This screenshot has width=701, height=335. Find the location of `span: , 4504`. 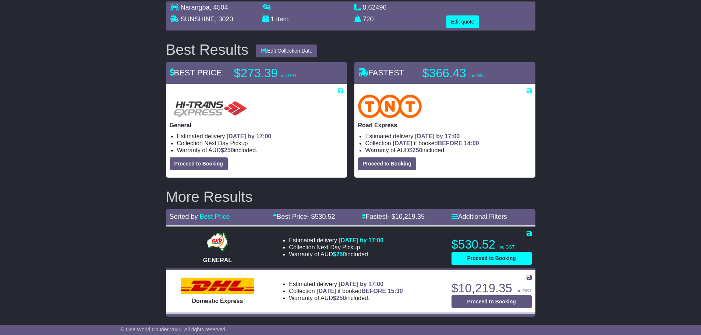

span: , 4504 is located at coordinates (219, 7).